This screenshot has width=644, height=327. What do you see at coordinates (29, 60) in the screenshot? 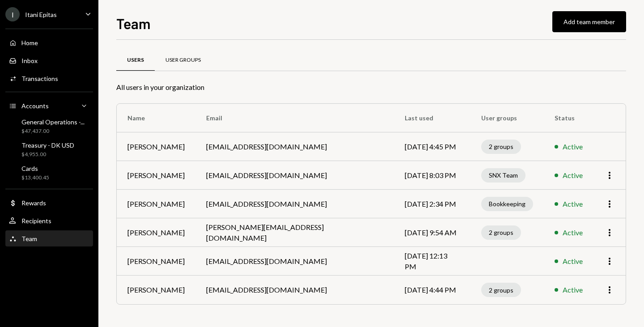
I see `div: Inbox` at bounding box center [29, 60].